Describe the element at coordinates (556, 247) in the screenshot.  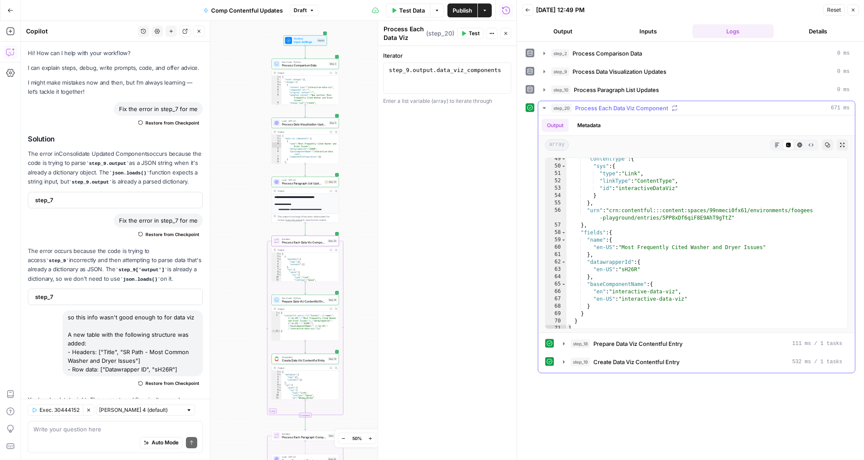
I see `div: 60` at that location.